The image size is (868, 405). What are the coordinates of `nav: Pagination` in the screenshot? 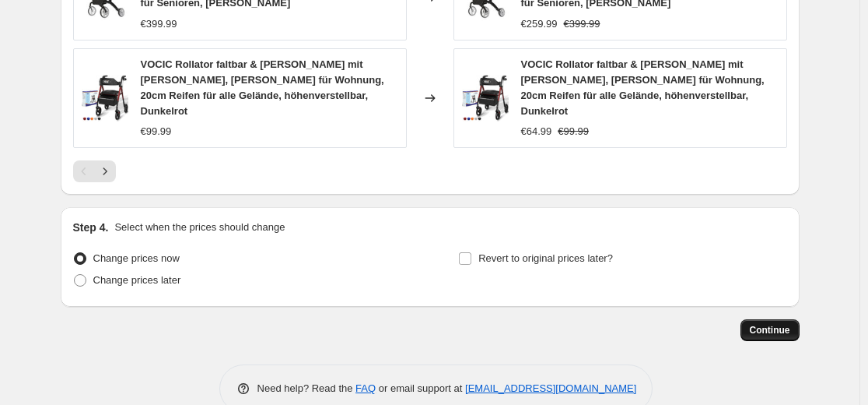 It's located at (94, 171).